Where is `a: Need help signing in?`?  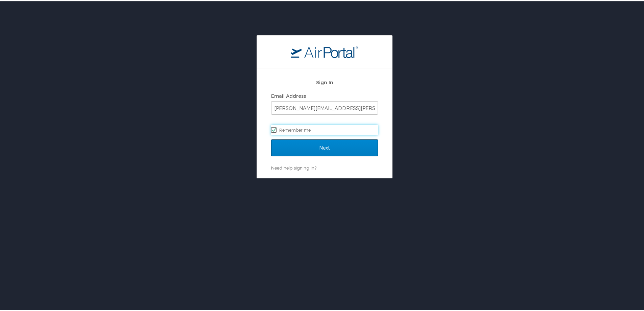
a: Need help signing in? is located at coordinates (294, 167).